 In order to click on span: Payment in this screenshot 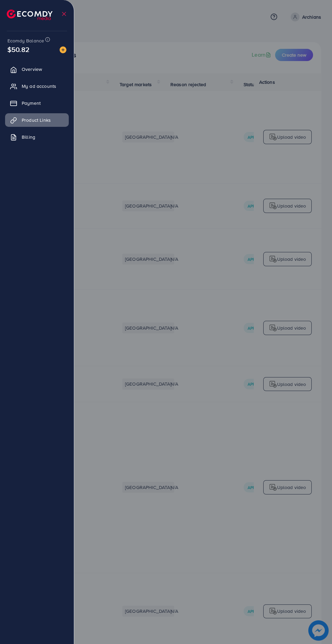, I will do `click(31, 103)`.